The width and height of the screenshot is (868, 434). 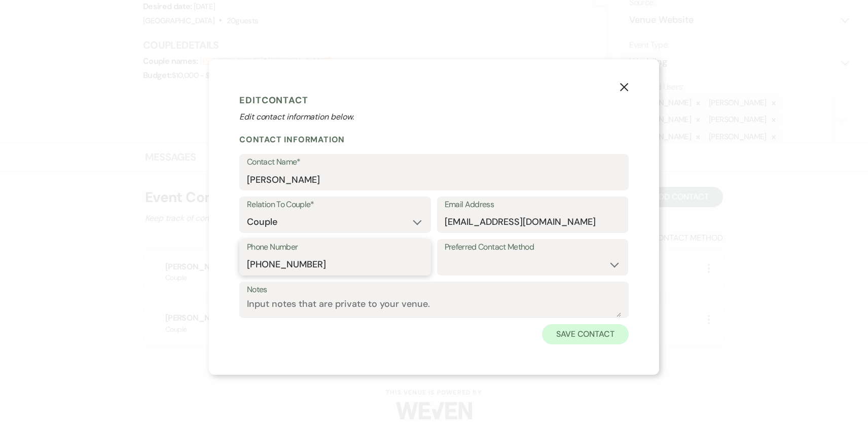 What do you see at coordinates (434, 290) in the screenshot?
I see `label: Notes` at bounding box center [434, 290].